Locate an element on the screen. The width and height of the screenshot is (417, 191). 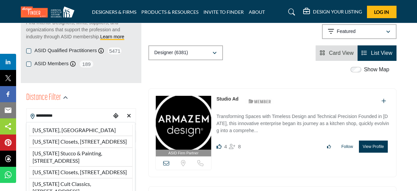
div: DESIGN YOUR LISTING is located at coordinates (332, 12).